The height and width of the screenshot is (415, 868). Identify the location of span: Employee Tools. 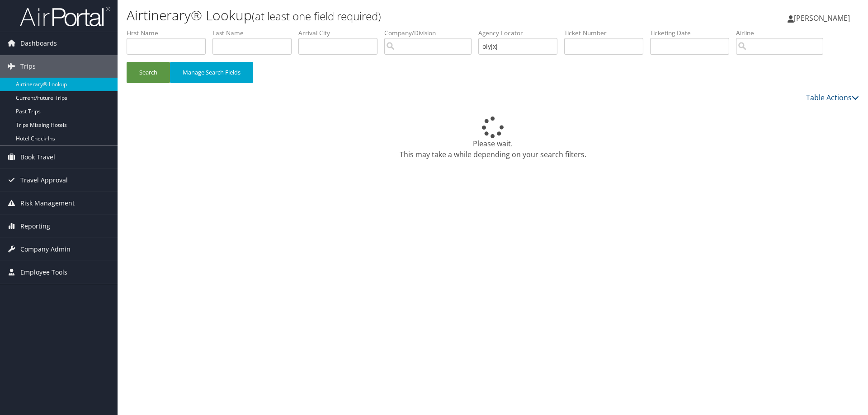
(44, 272).